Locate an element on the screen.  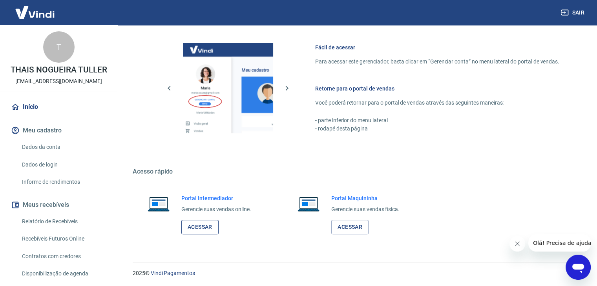
button: Sair is located at coordinates (573, 13).